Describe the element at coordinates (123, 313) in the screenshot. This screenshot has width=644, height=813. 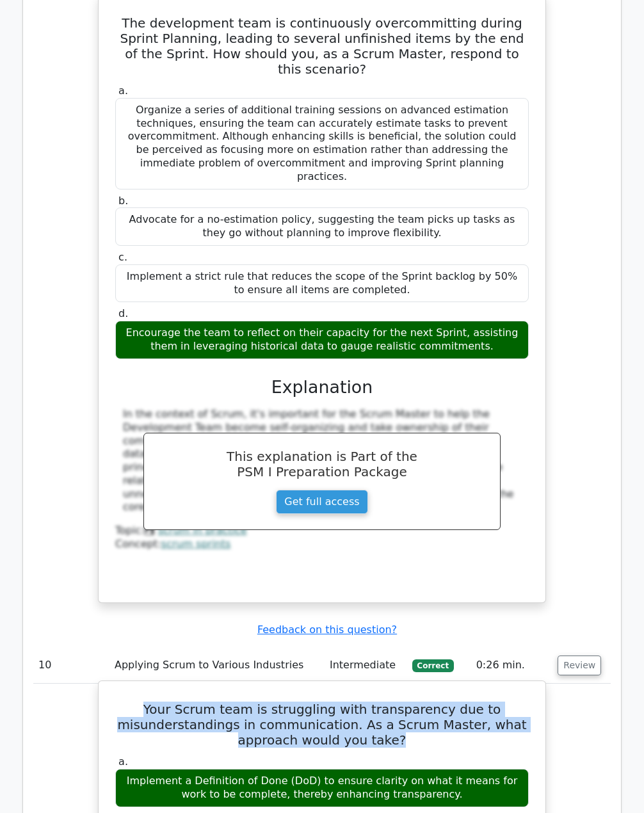
I see `span: d.` at that location.